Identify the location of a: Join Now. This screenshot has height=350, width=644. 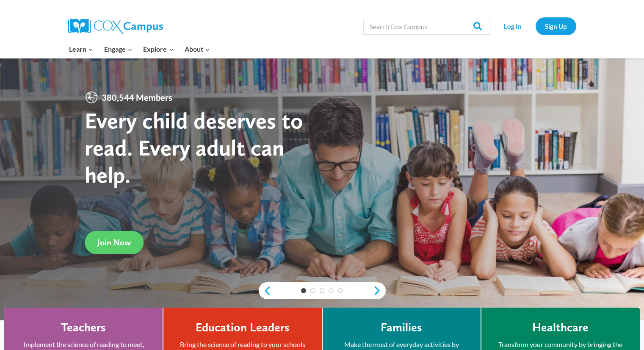
(114, 242).